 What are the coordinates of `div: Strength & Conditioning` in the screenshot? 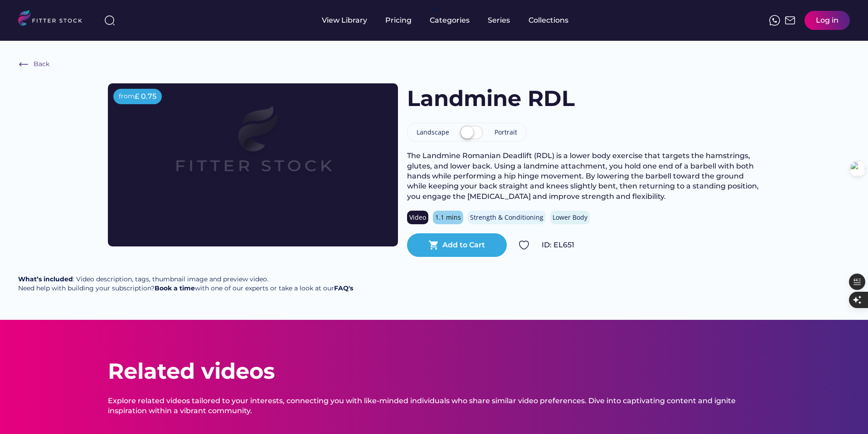 It's located at (507, 217).